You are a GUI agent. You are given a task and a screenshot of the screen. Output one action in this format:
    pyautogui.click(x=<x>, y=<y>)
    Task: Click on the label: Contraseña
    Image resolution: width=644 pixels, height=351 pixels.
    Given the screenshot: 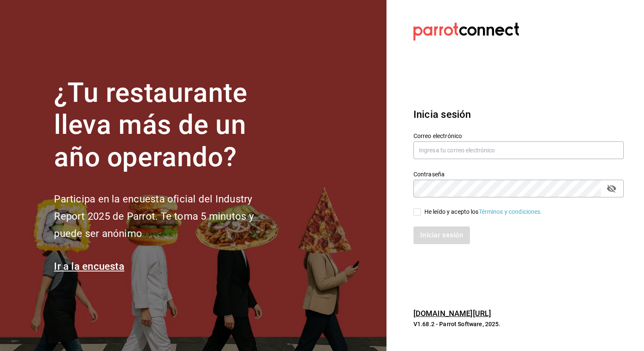 What is the action you would take?
    pyautogui.click(x=518, y=174)
    